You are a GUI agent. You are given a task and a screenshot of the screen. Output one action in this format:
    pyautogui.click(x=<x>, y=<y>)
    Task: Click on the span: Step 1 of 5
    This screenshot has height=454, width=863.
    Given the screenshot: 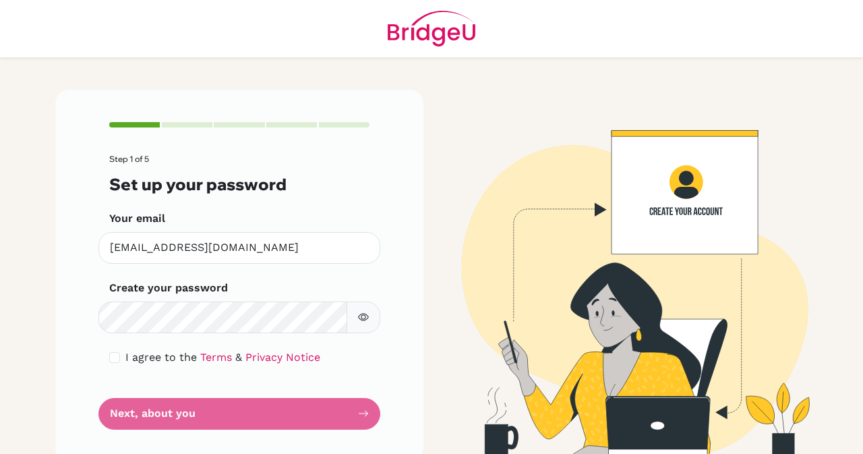 What is the action you would take?
    pyautogui.click(x=129, y=158)
    